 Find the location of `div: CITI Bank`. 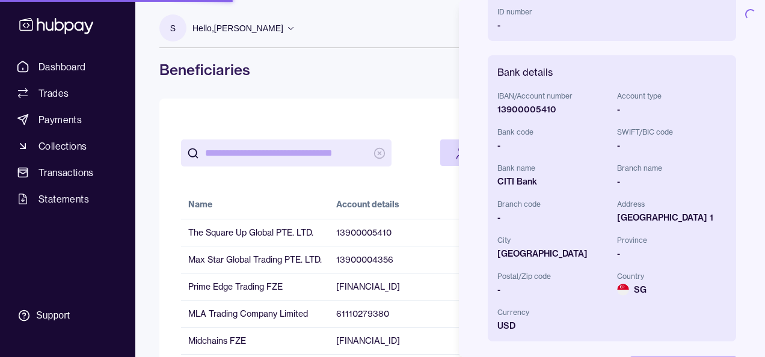

div: CITI Bank is located at coordinates (552, 182).